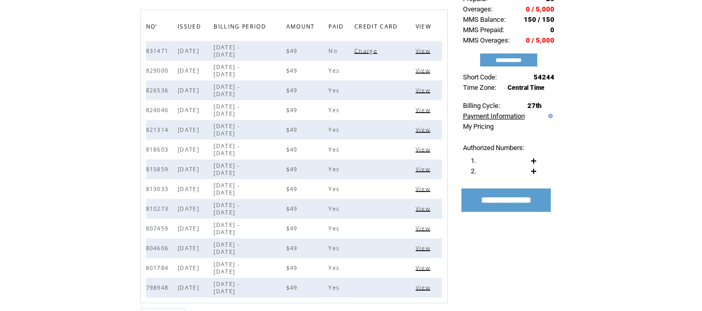 The height and width of the screenshot is (311, 702). What do you see at coordinates (484, 19) in the screenshot?
I see `span: MMS Balance:` at bounding box center [484, 19].